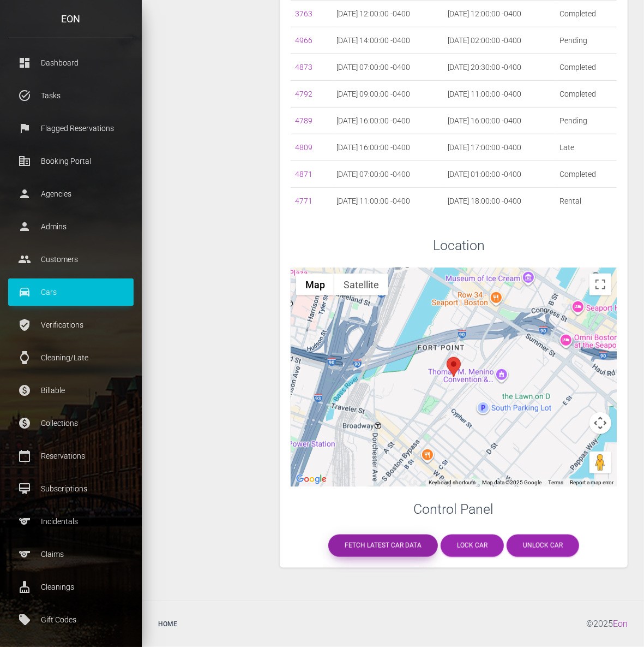 The height and width of the screenshot is (647, 644). What do you see at coordinates (71, 96) in the screenshot?
I see `p: Tasks` at bounding box center [71, 96].